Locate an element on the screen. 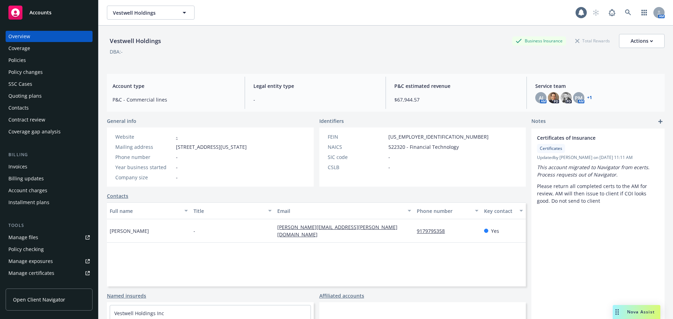 The width and height of the screenshot is (673, 319). a: Report a Bug is located at coordinates (612, 13).